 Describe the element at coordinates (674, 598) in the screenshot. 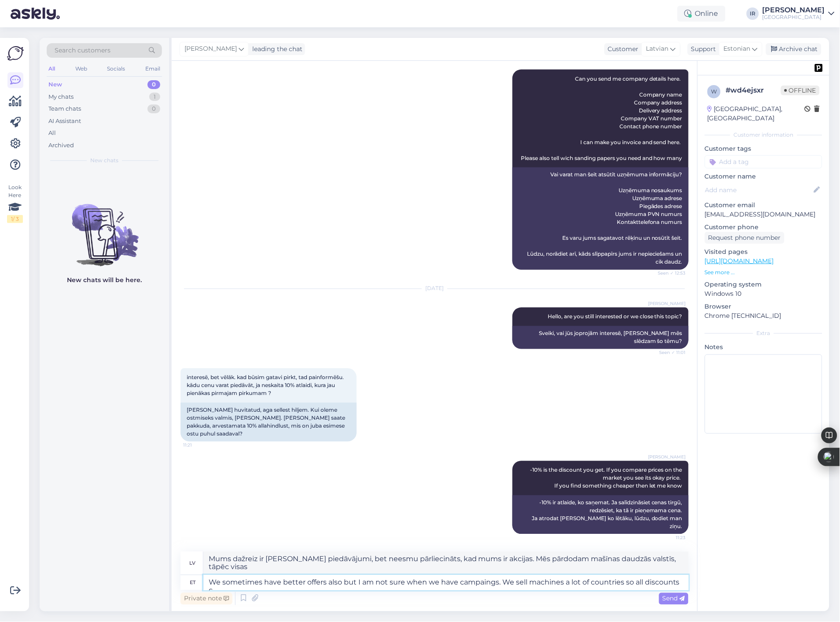

I see `span: Send` at that location.